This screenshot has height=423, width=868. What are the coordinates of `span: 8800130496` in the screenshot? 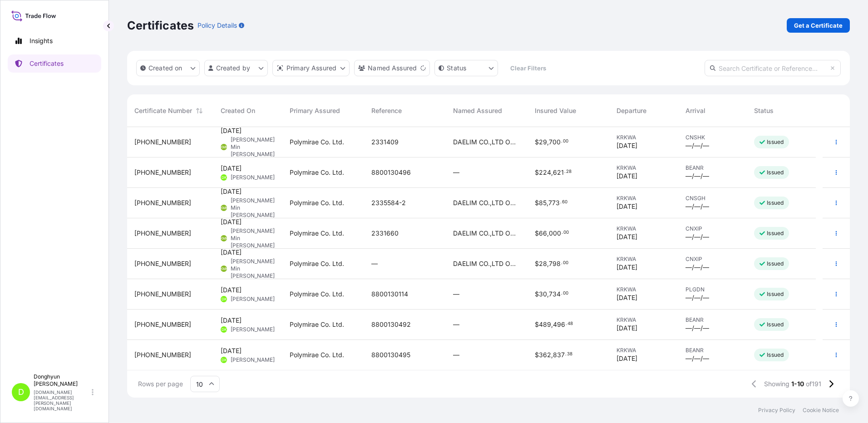 It's located at (391, 172).